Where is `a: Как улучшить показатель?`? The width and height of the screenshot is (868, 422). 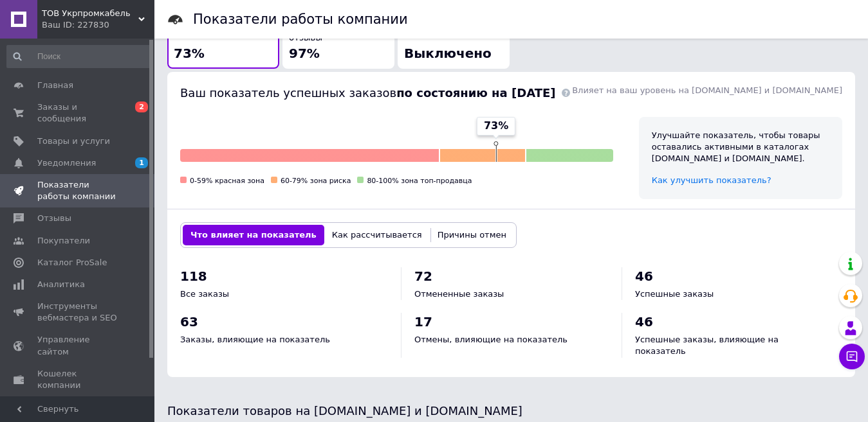
a: Как улучшить показатель? is located at coordinates (711, 180).